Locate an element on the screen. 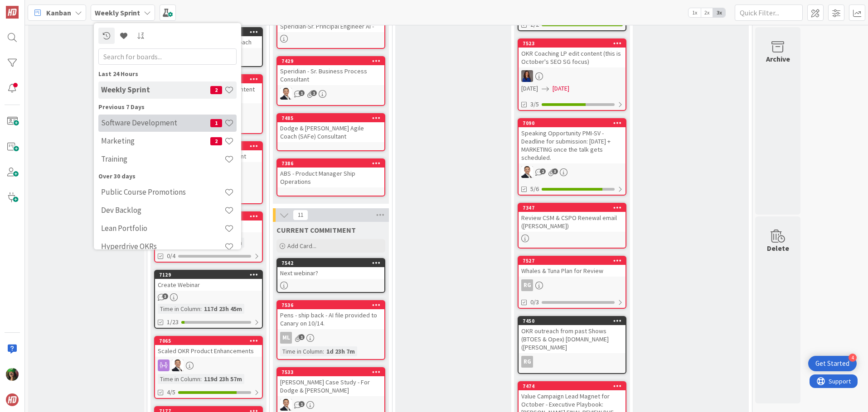 The height and width of the screenshot is (412, 868). img: avatar is located at coordinates (12, 400).